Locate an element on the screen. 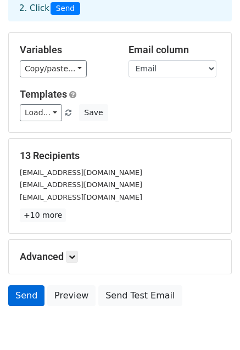  a: Preview is located at coordinates (71, 296).